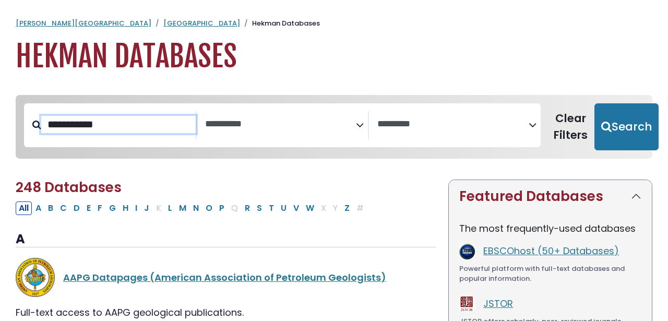 The width and height of the screenshot is (668, 321). I want to click on button: Filter Results P, so click(222, 208).